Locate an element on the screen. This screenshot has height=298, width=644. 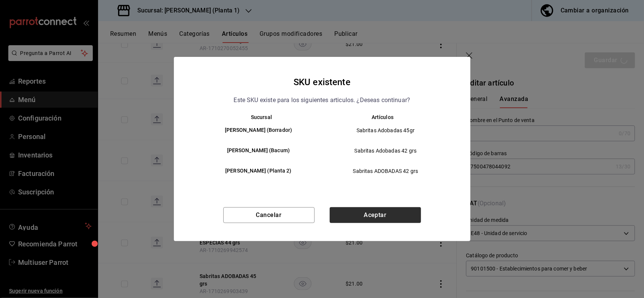
span: Sabritas Adobadas 45gr is located at coordinates (386, 131).